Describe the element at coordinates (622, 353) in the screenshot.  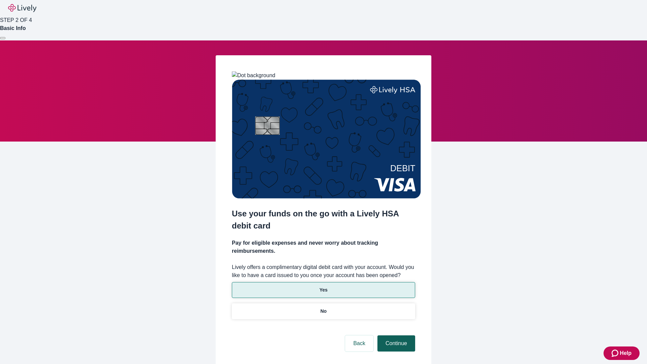
I see `button: Zendesk support iconHelp` at that location.